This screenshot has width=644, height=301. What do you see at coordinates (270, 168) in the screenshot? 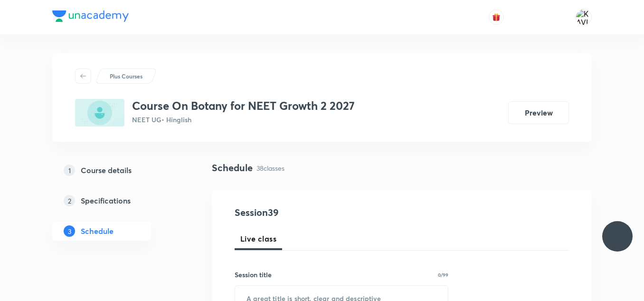
I see `p: 38 classes` at bounding box center [270, 168].